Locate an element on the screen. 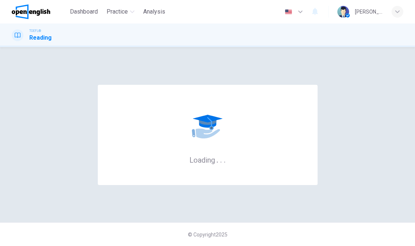 The height and width of the screenshot is (246, 415). span: © Copyright 2025 is located at coordinates (208, 234).